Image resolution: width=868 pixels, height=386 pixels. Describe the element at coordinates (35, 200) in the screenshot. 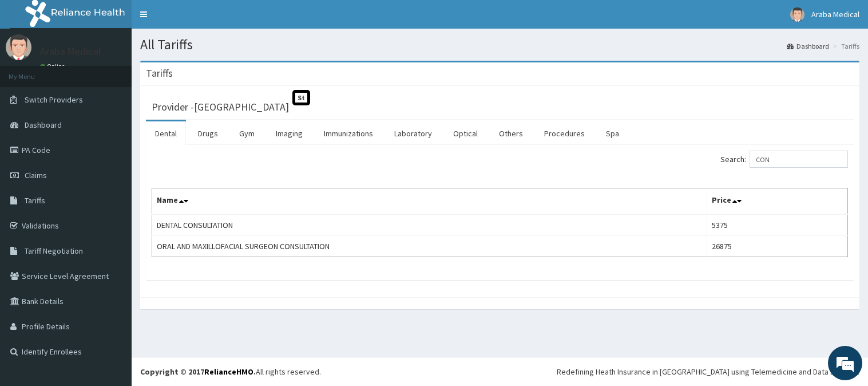

I see `span: Tariffs` at that location.